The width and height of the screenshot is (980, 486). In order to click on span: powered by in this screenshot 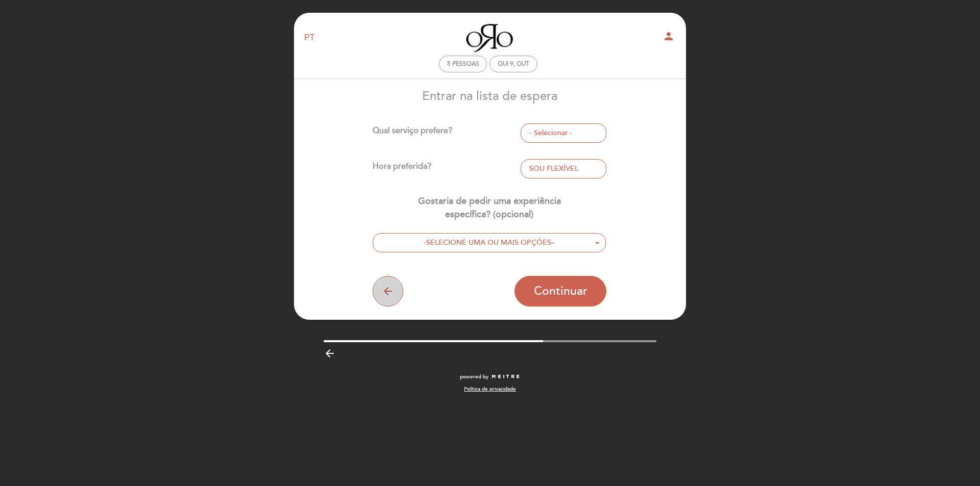, I will do `click(474, 377)`.